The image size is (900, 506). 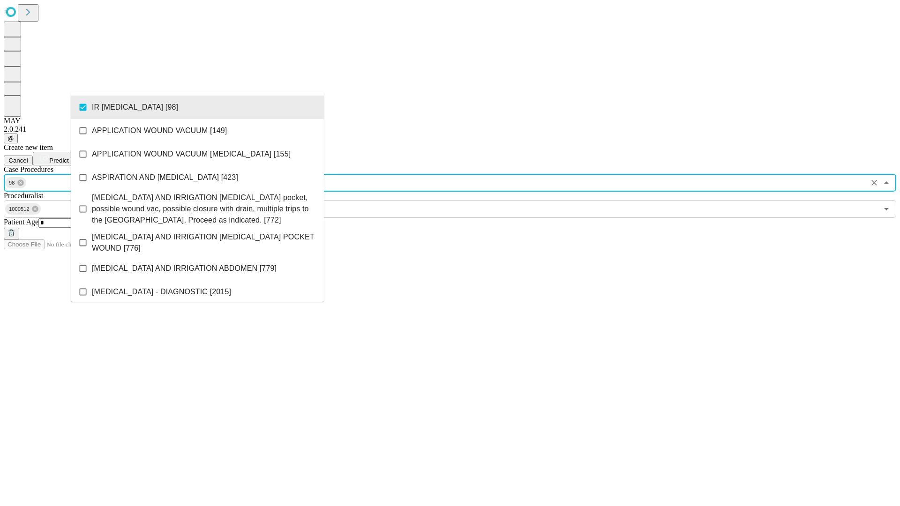 I want to click on div: 2.0.241, so click(x=450, y=129).